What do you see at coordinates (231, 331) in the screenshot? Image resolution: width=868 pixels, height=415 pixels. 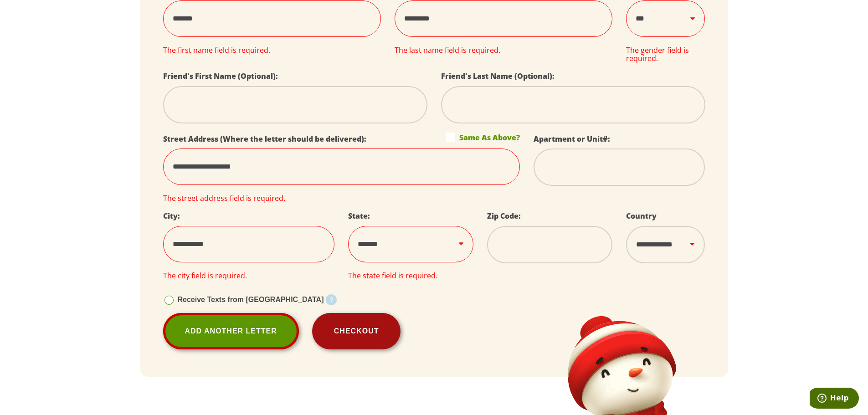 I see `a: Add Another Letter` at bounding box center [231, 331].